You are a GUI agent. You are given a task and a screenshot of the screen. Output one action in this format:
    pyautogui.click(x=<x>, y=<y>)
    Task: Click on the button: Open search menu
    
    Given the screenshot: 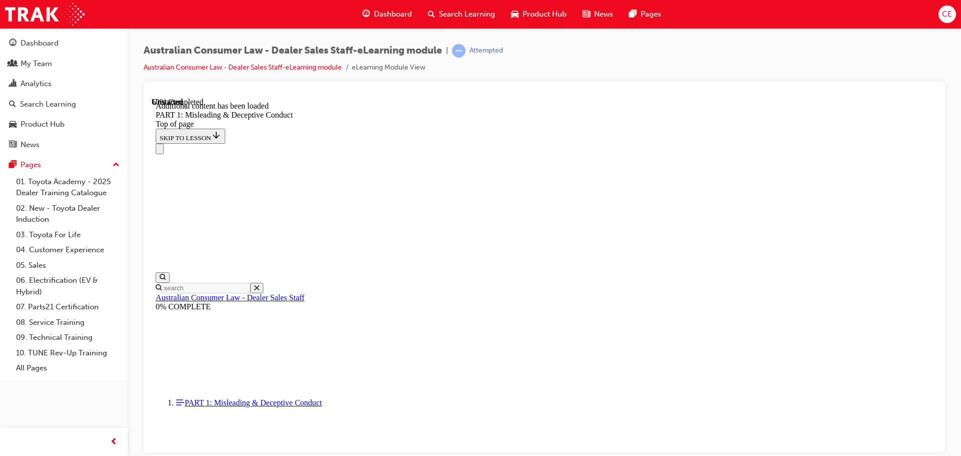 What is the action you would take?
    pyautogui.click(x=11, y=180)
    